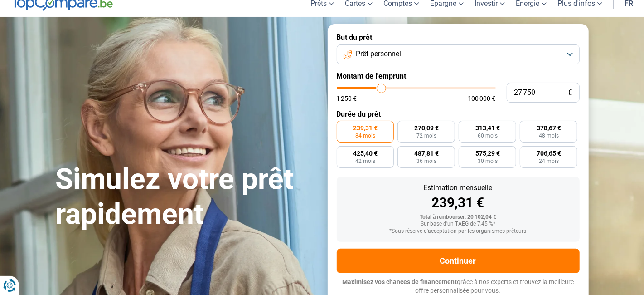  Describe the element at coordinates (458, 224) in the screenshot. I see `div: Sur base d'un TAEG de 7,45 %*` at that location.